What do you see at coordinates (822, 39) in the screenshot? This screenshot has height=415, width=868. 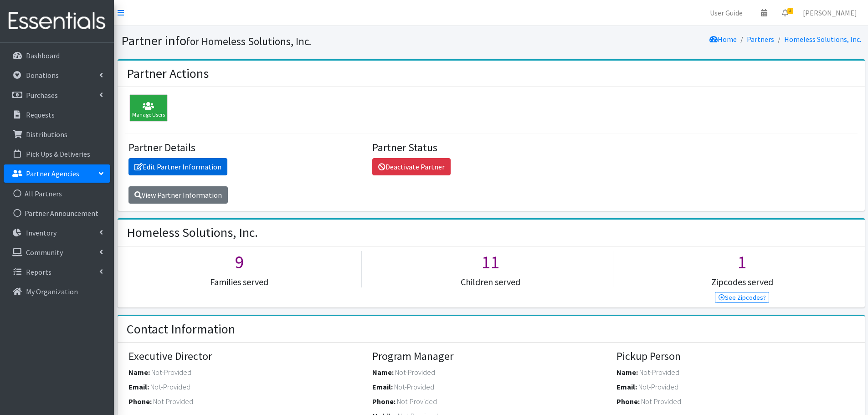 I see `a: Homeless Solutions, Inc.` at bounding box center [822, 39].